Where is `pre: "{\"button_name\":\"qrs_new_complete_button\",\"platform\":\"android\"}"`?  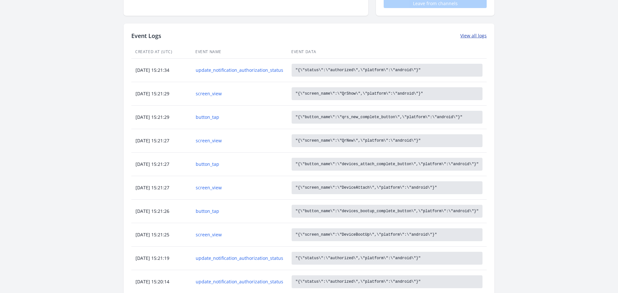 pre: "{\"button_name\":\"qrs_new_complete_button\",\"platform\":\"android\"}" is located at coordinates (387, 117).